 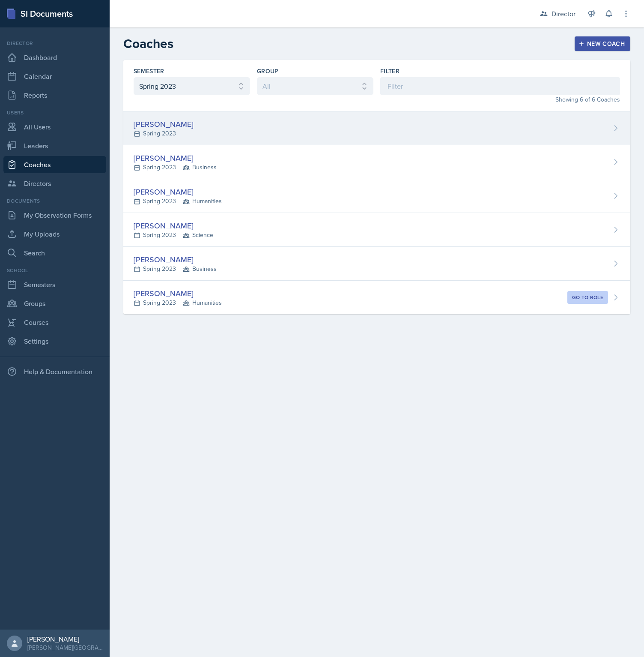 What do you see at coordinates (55, 234) in the screenshot?
I see `a: My Uploads` at bounding box center [55, 234].